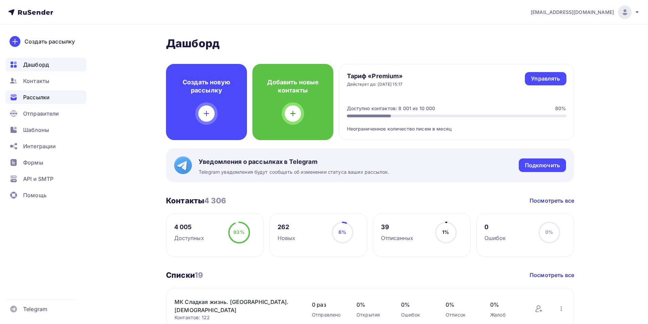 This screenshot has height=324, width=648. What do you see at coordinates (41, 114) in the screenshot?
I see `span: Отправители` at bounding box center [41, 114].